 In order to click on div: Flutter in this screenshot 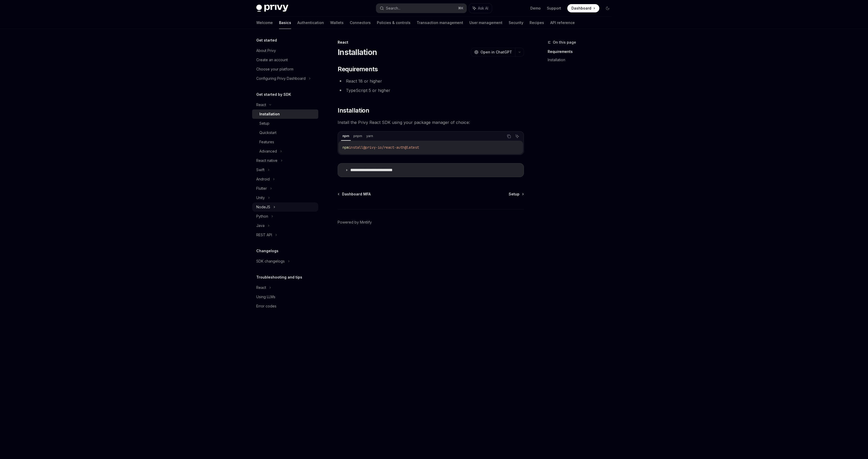, I will do `click(262, 189)`.